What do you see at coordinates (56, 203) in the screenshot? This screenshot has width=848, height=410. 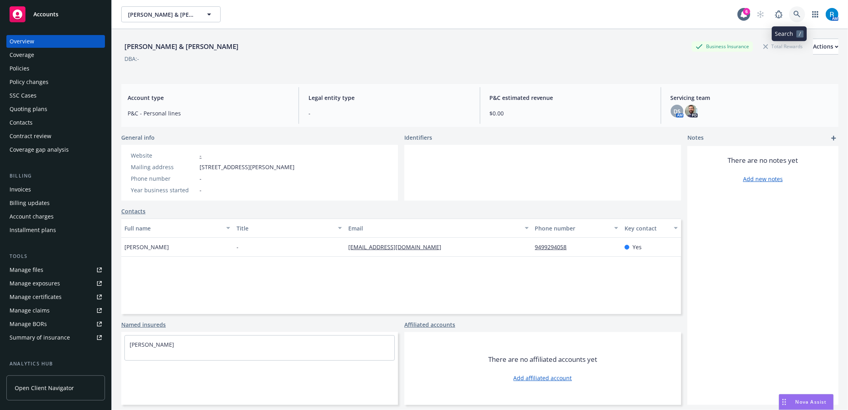 I see `a: Billing updates` at bounding box center [56, 203].